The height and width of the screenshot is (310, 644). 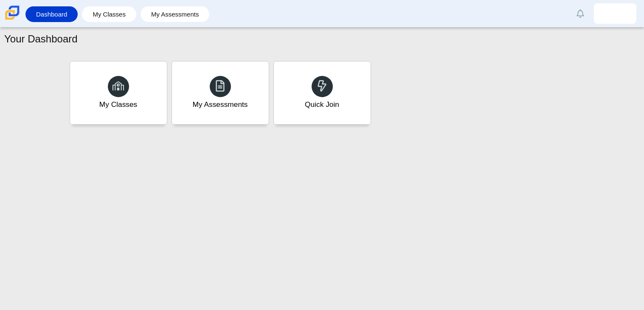 What do you see at coordinates (580, 14) in the screenshot?
I see `a: Alerts` at bounding box center [580, 14].